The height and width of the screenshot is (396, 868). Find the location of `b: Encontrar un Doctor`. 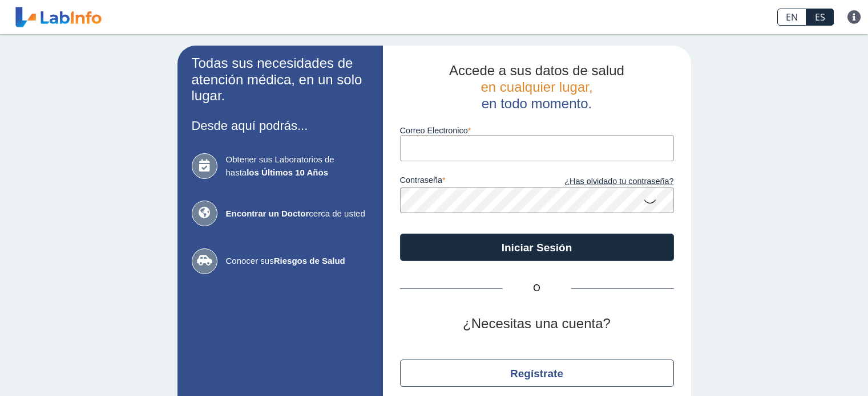

b: Encontrar un Doctor is located at coordinates (267, 214).